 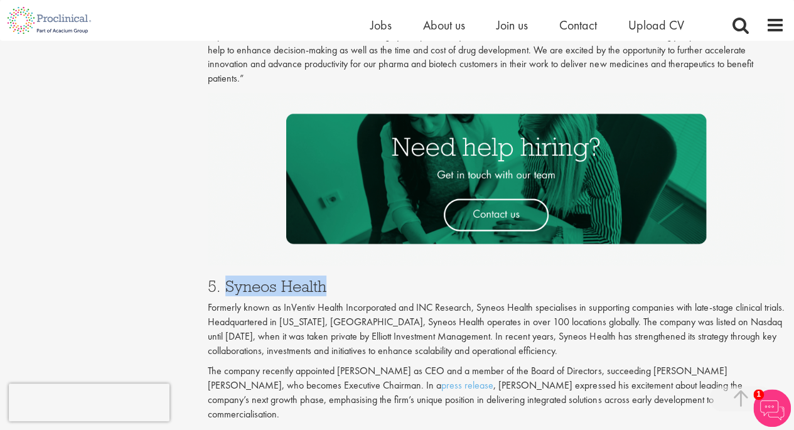 What do you see at coordinates (467, 385) in the screenshot?
I see `a: press release` at bounding box center [467, 385].